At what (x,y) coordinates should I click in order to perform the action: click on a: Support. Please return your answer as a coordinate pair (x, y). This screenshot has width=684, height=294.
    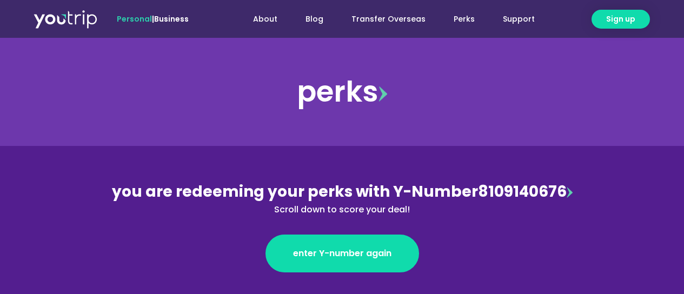
    Looking at the image, I should click on (519, 19).